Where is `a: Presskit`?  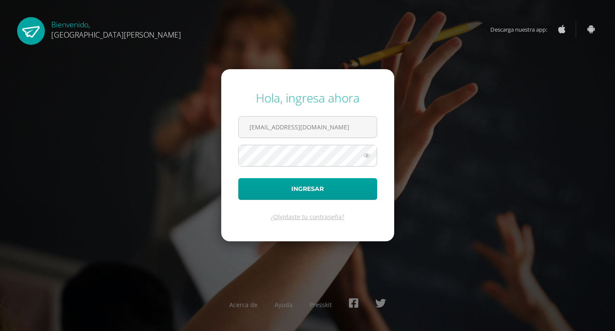
a: Presskit is located at coordinates (321, 305).